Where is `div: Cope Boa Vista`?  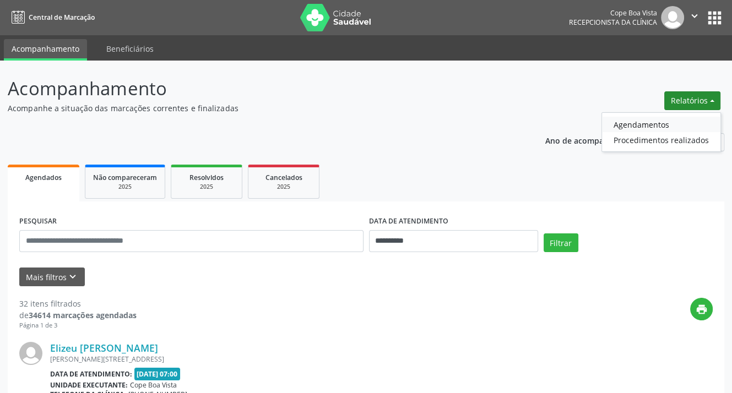
div: Cope Boa Vista is located at coordinates (613, 13).